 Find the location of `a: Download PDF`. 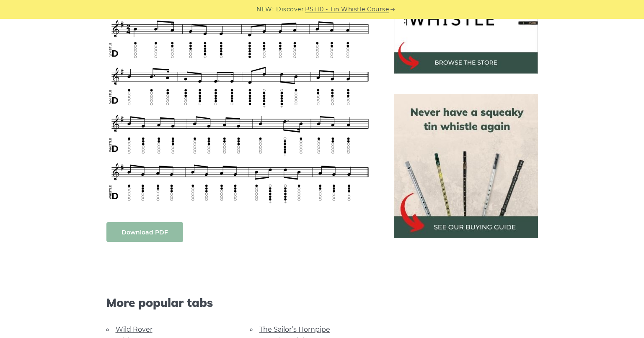

a: Download PDF is located at coordinates (145, 232).